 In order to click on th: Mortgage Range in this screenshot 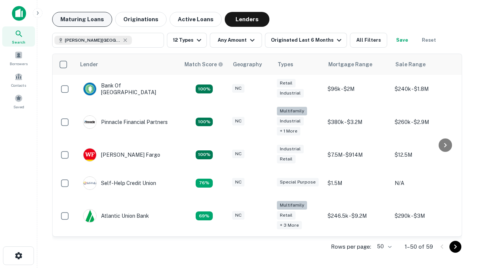, I will do `click(357, 64)`.